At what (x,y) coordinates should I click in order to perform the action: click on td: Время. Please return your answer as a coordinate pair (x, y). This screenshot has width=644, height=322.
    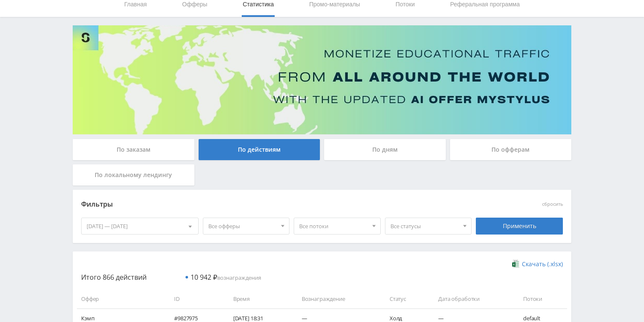
    Looking at the image, I should click on (259, 299).